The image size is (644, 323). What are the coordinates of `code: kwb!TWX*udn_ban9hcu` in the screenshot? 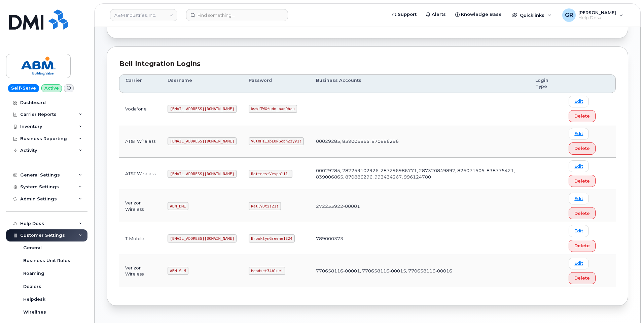 It's located at (272, 109).